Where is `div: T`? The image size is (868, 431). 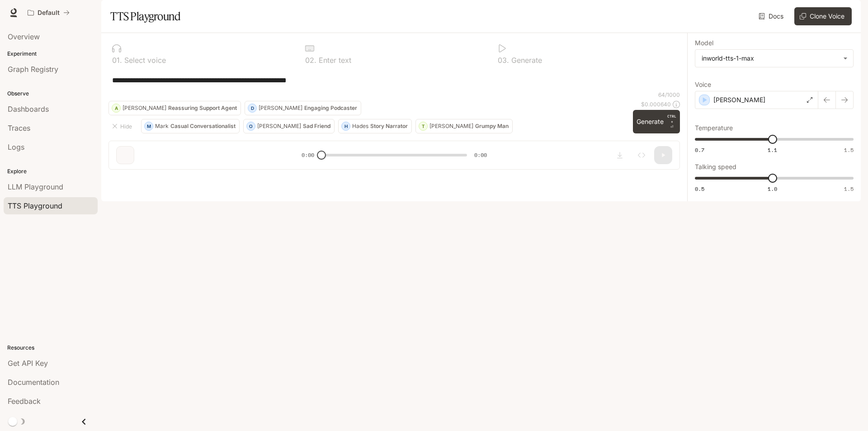
div: T is located at coordinates (423, 126).